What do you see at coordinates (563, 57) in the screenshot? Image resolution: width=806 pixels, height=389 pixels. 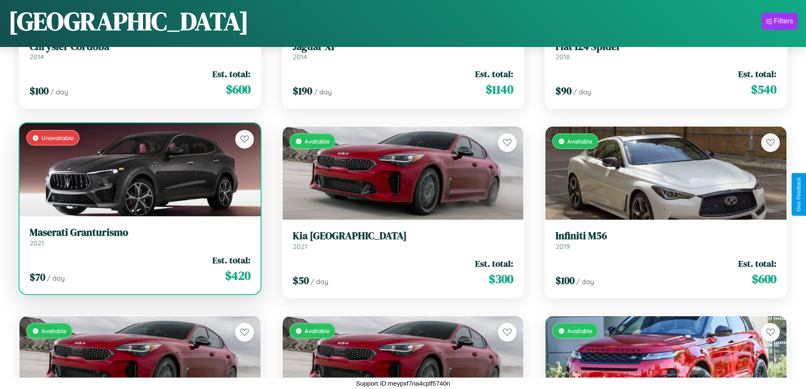 I see `span: 2018` at bounding box center [563, 57].